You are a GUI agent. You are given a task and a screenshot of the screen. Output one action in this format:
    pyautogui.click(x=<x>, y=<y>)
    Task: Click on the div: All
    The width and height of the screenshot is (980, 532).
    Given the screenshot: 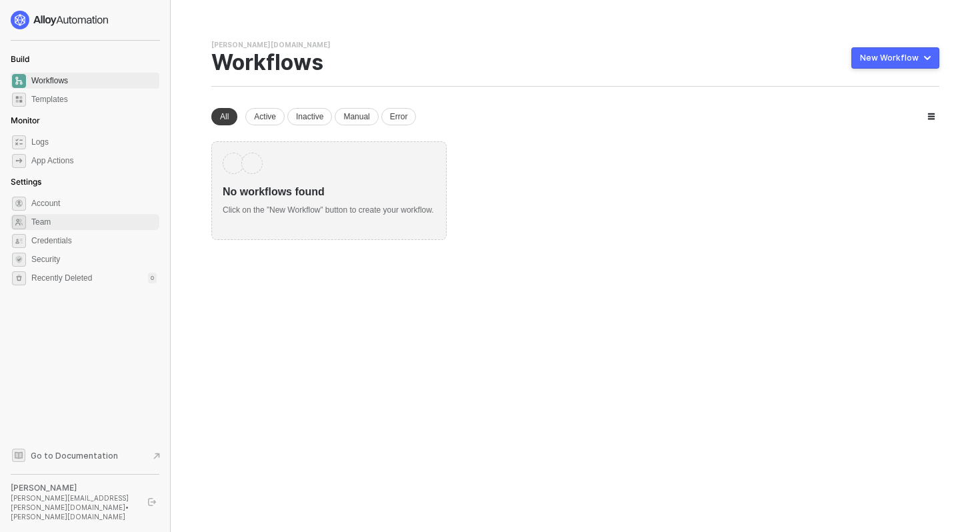 What is the action you would take?
    pyautogui.click(x=224, y=117)
    